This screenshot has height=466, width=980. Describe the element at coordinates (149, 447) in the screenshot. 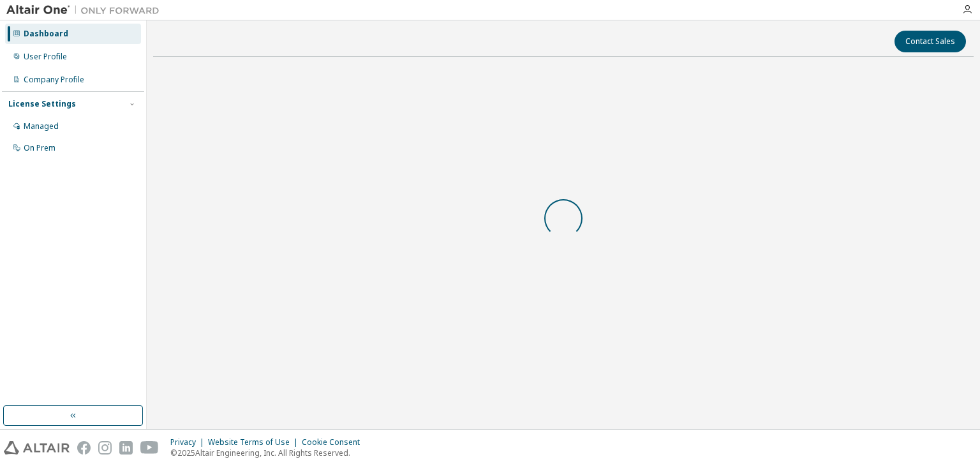

I see `img: youtube.svg` at that location.